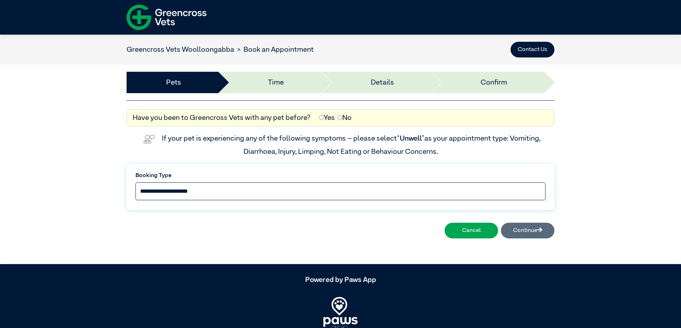 The height and width of the screenshot is (328, 681). I want to click on button: Cancel, so click(471, 230).